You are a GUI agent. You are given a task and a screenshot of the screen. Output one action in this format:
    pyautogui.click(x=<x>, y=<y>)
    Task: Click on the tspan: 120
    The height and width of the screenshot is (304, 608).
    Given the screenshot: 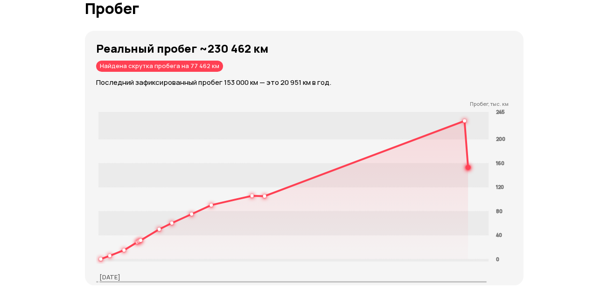 What is the action you would take?
    pyautogui.click(x=500, y=187)
    